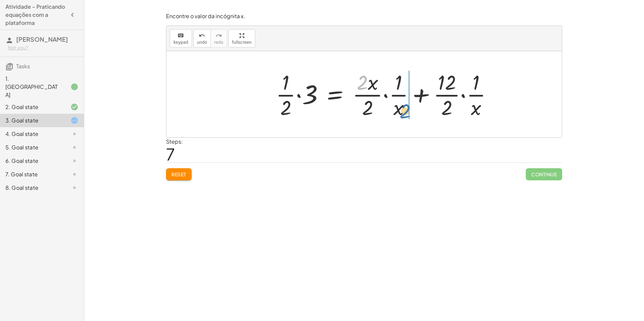 This screenshot has height=321, width=644. I want to click on button: fullscreen, so click(242, 39).